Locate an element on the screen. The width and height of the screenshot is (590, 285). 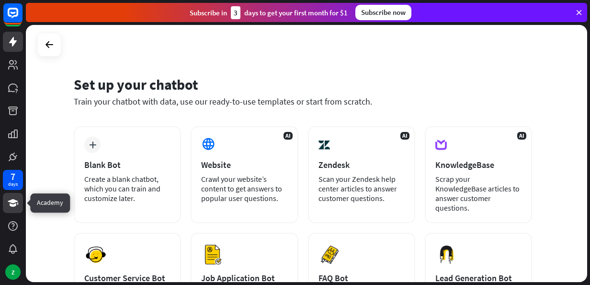
div: Subscribe in days to get your first month for $1 is located at coordinates (269, 12).